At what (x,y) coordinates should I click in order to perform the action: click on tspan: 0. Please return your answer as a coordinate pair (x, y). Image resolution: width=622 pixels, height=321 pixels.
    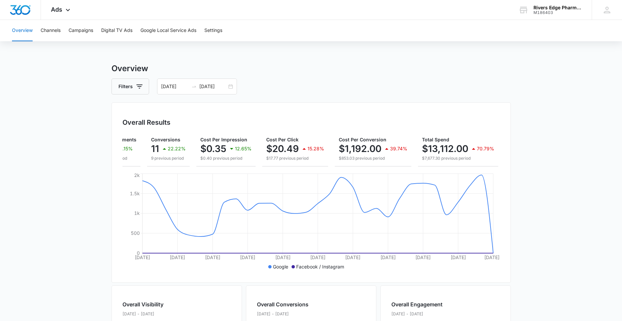
    Looking at the image, I should click on (138, 253).